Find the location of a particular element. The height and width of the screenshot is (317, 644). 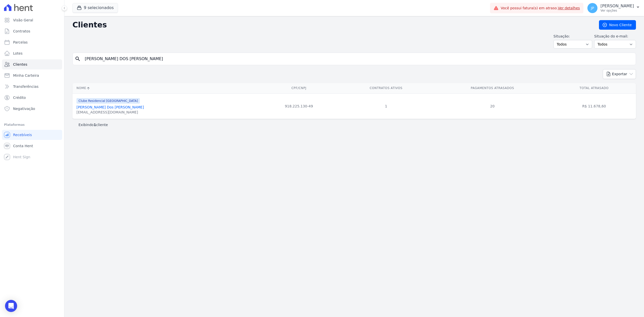

label: Situação do e-mail: is located at coordinates (615, 36).